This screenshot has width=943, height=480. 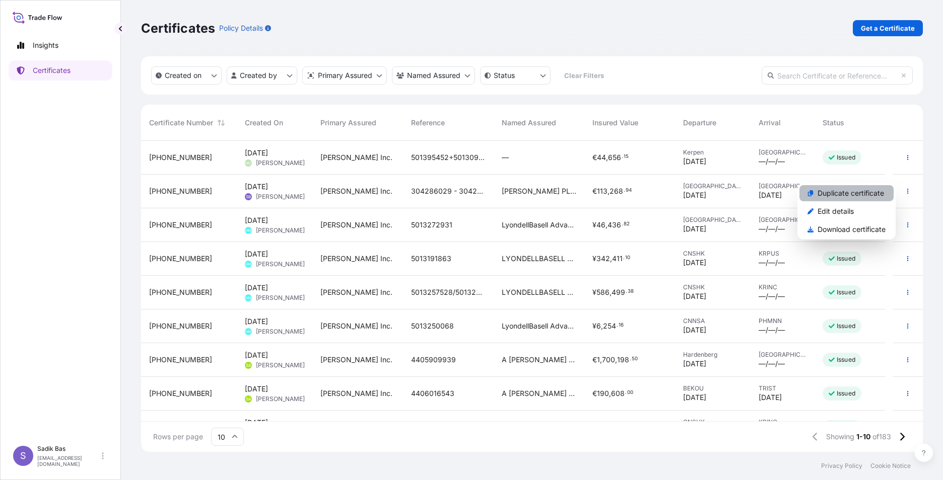 I want to click on p: Duplicate certificate, so click(x=851, y=193).